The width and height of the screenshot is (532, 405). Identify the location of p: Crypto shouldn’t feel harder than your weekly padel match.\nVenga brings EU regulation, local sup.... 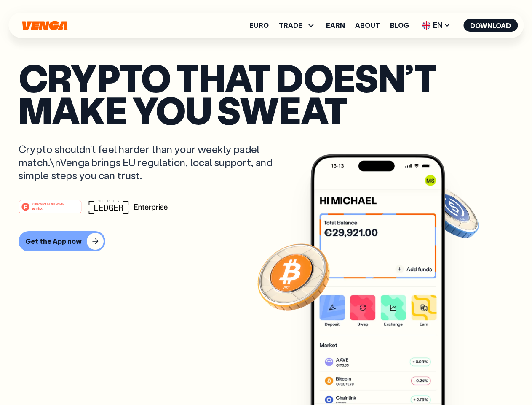
(152, 163).